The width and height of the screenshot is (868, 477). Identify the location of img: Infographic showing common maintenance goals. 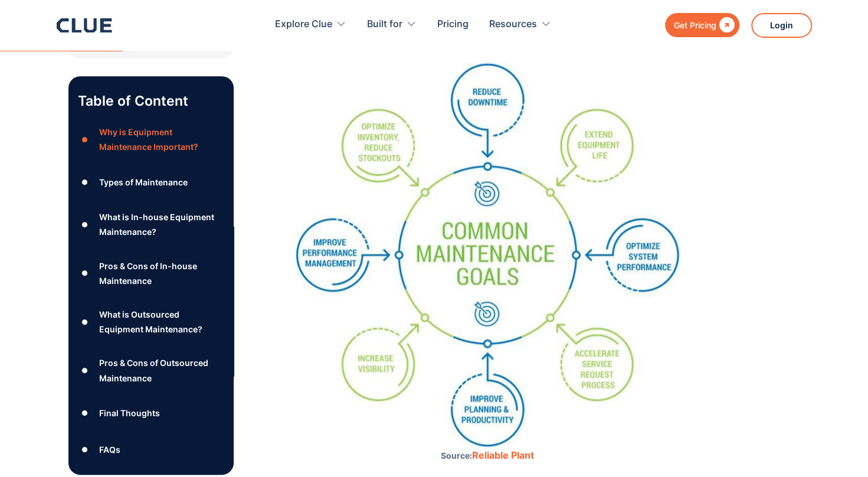
(487, 254).